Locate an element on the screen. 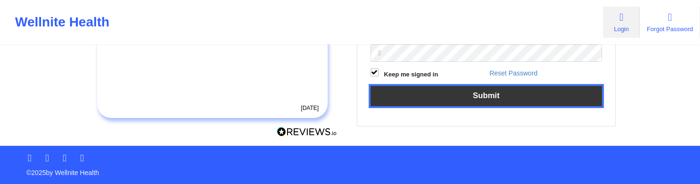  p: © 2025 by Wellnite Health is located at coordinates (350, 169).